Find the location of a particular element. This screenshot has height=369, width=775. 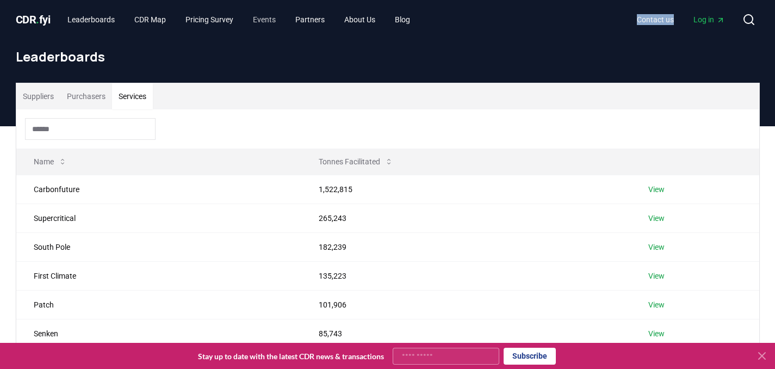

button: Name is located at coordinates (50, 162).